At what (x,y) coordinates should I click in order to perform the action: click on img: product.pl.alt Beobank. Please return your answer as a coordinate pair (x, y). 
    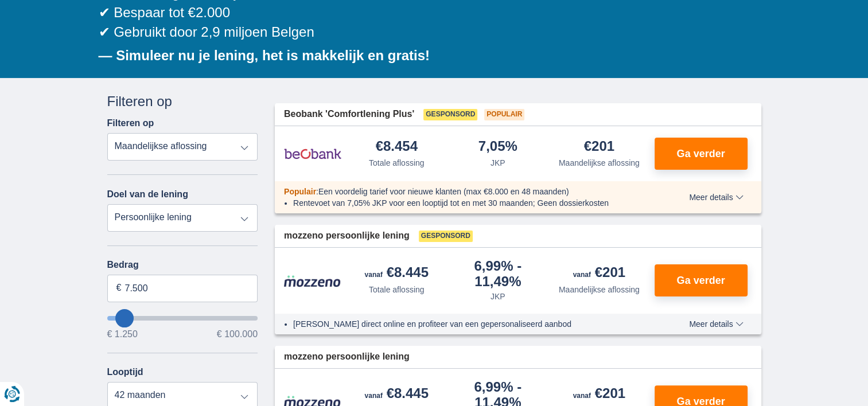
    Looking at the image, I should click on (313, 154).